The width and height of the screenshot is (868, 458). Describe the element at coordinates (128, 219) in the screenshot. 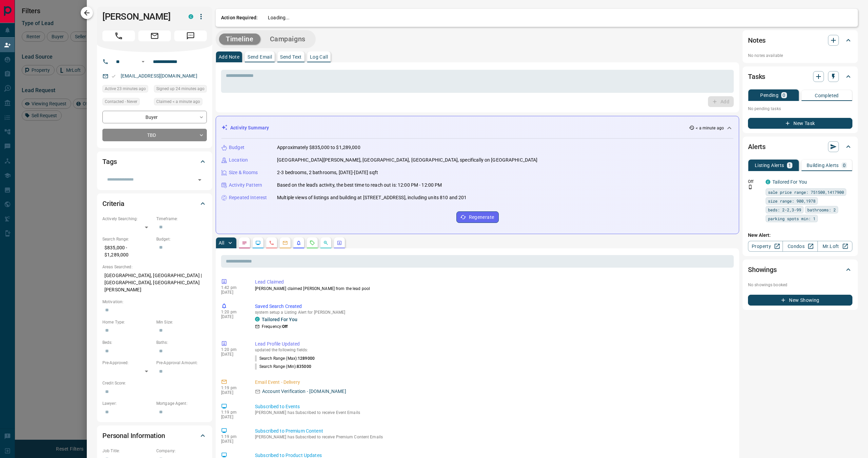

I see `p: Actively Searching:` at that location.